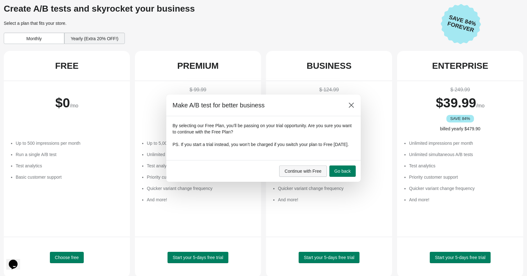 The width and height of the screenshot is (527, 276). Describe the element at coordinates (303, 171) in the screenshot. I see `button: Continue with Free` at that location.